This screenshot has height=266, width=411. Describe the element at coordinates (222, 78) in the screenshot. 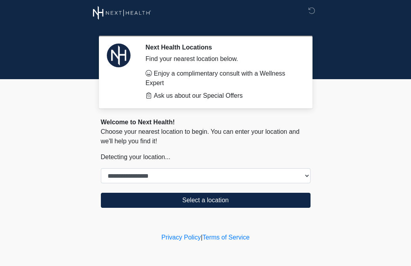

I see `li: Enjoy a complimentary consult with a Wellness Expert` at that location.